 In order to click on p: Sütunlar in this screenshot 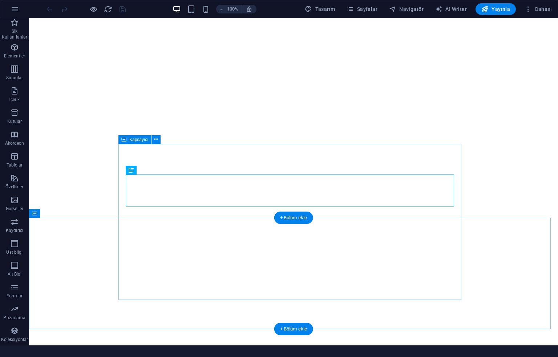, I will do `click(15, 78)`.